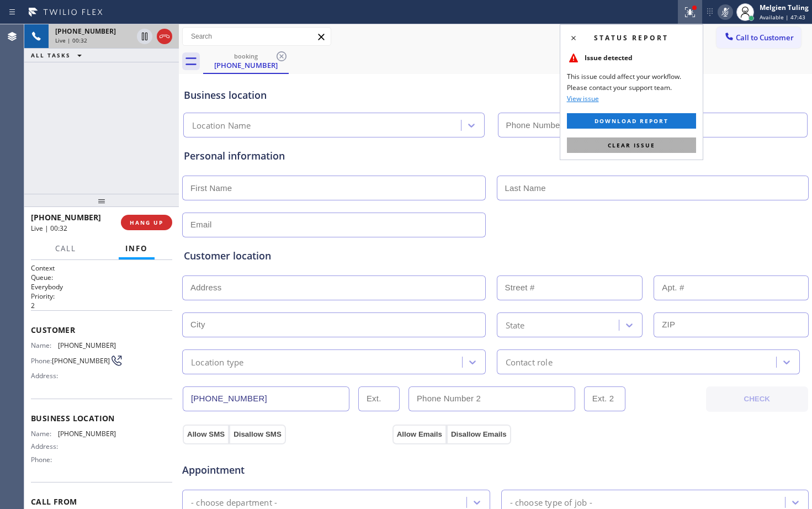  Describe the element at coordinates (102, 305) in the screenshot. I see `p: 2` at that location.